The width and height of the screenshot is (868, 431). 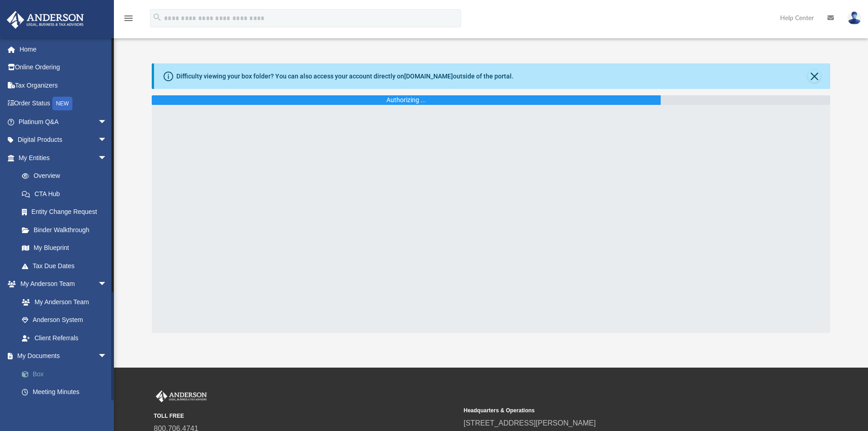 I want to click on a: CTA Hub, so click(x=67, y=194).